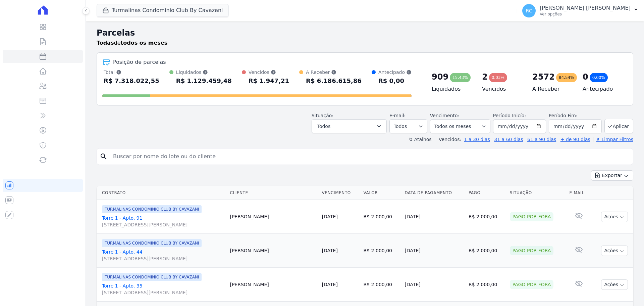  Describe the element at coordinates (619, 126) in the screenshot. I see `button: Aplicar` at that location.